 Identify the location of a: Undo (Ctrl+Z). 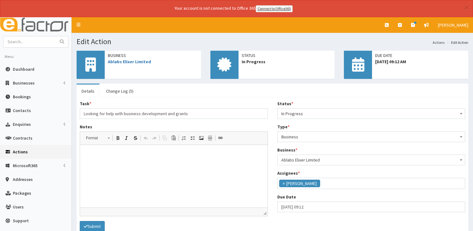
(146, 138).